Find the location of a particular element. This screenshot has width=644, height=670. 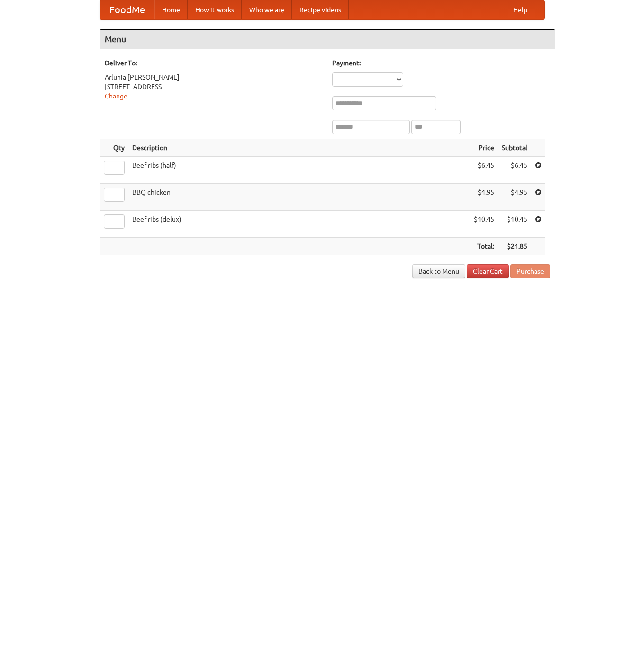

th: Subtotal is located at coordinates (515, 148).